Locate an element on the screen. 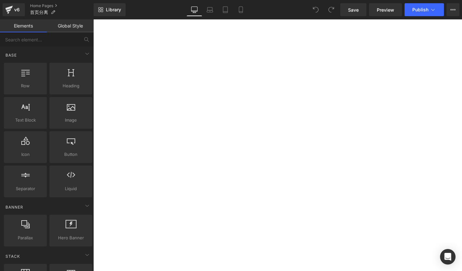 The width and height of the screenshot is (462, 271). span: Image is located at coordinates (71, 120).